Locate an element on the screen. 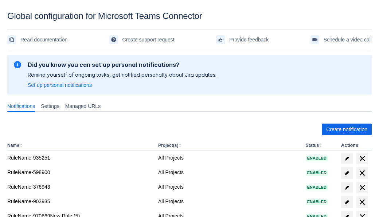 The width and height of the screenshot is (379, 217). span: Settings is located at coordinates (50, 106).